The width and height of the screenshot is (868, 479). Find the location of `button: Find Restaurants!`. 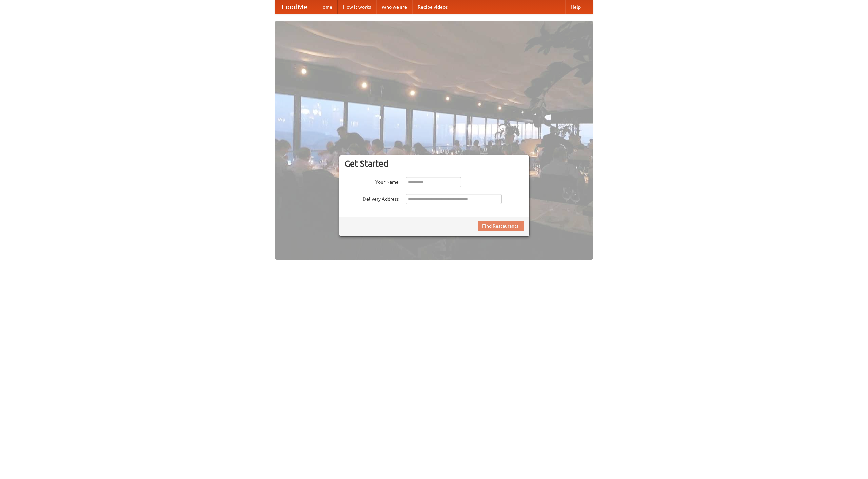

button: Find Restaurants! is located at coordinates (501, 227).